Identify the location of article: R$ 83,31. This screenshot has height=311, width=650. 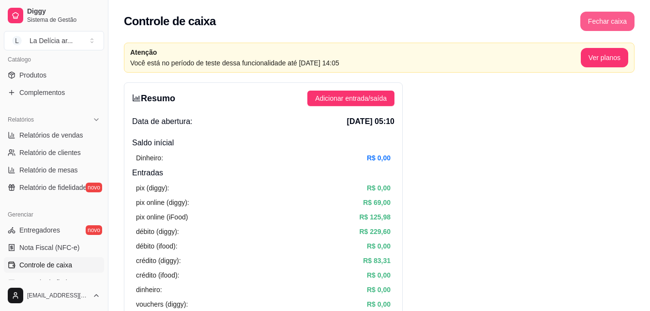
(377, 260).